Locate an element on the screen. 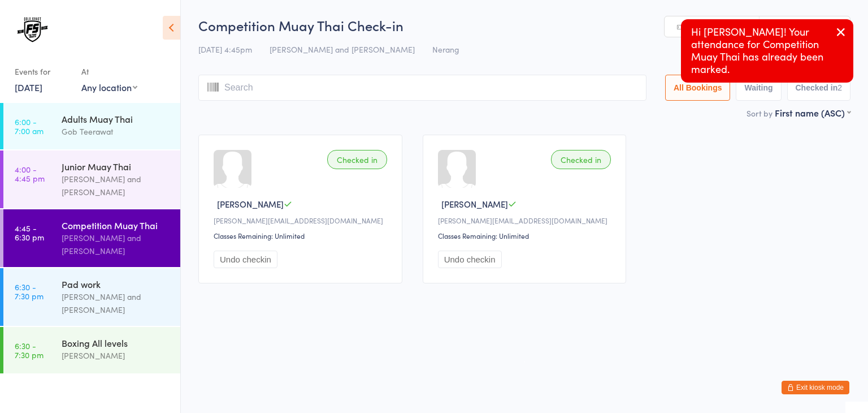  img: The Fight Society is located at coordinates (33, 29).